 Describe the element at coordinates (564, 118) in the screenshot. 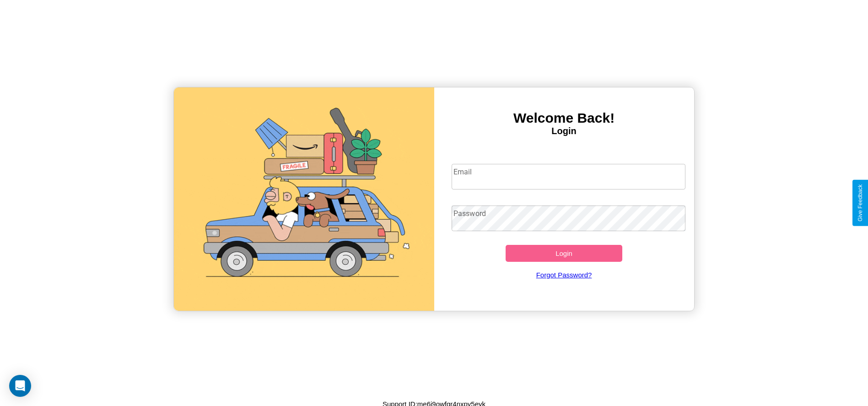

I see `h3: Welcome Back!` at that location.